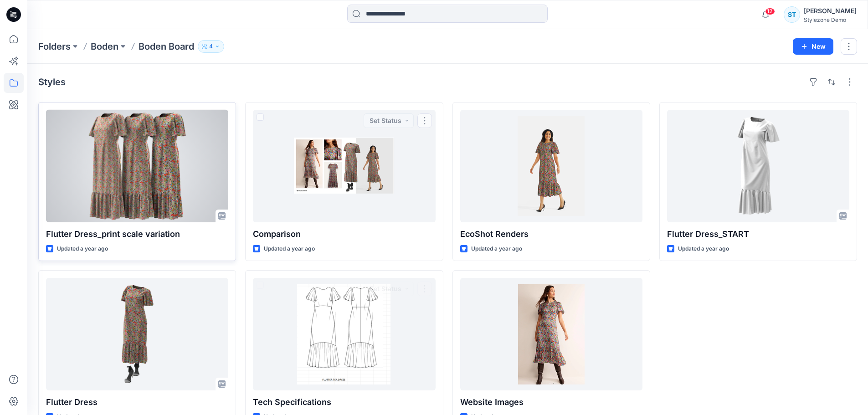 The width and height of the screenshot is (868, 415). I want to click on a: Flutter Dress_START, so click(758, 166).